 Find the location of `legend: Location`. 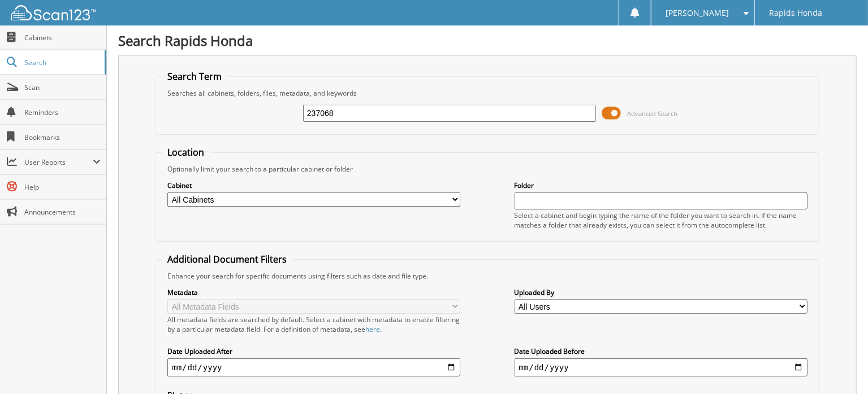

legend: Location is located at coordinates (186, 152).